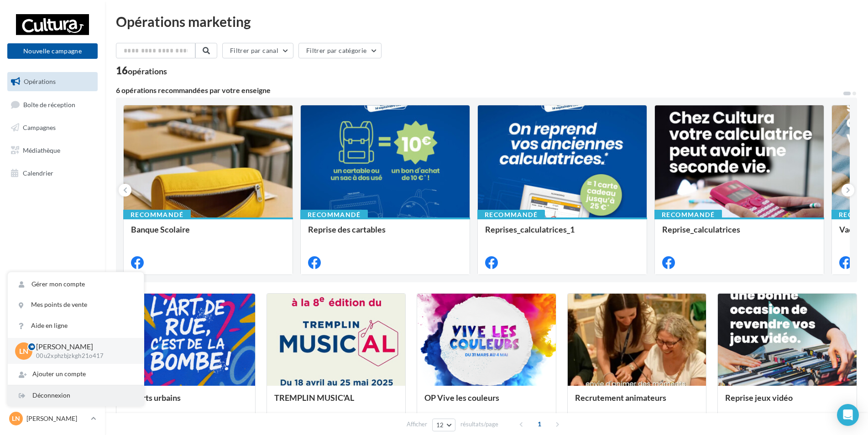 The width and height of the screenshot is (868, 435). What do you see at coordinates (444, 425) in the screenshot?
I see `button: 12` at bounding box center [444, 425].